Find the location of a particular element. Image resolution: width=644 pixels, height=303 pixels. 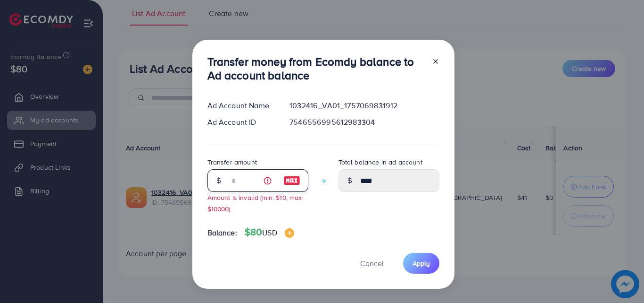

h4: $80 is located at coordinates (269, 232).